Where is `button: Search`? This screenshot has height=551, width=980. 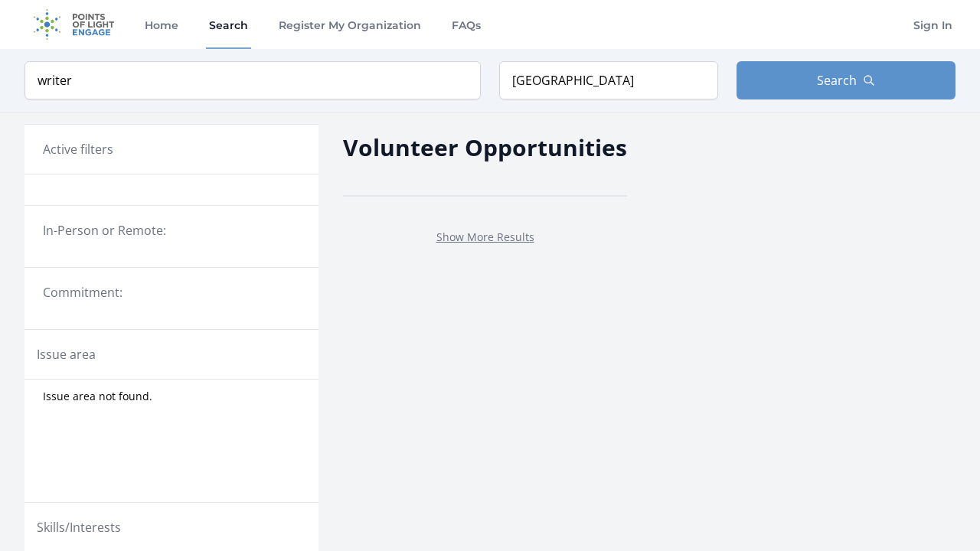 button: Search is located at coordinates (846, 80).